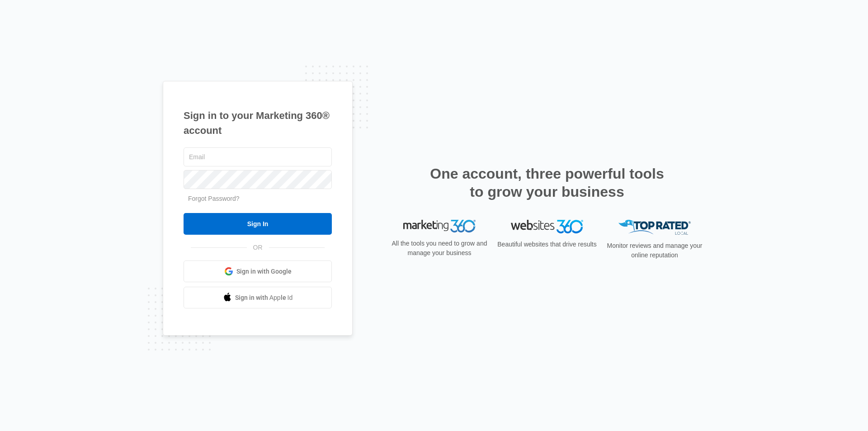 The height and width of the screenshot is (431, 868). I want to click on a: Forgot Password?, so click(214, 198).